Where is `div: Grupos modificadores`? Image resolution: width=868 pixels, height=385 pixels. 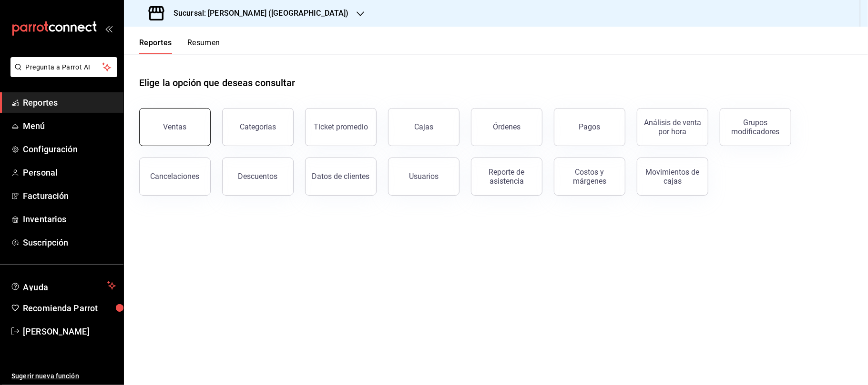 div: Grupos modificadores is located at coordinates (756, 127).